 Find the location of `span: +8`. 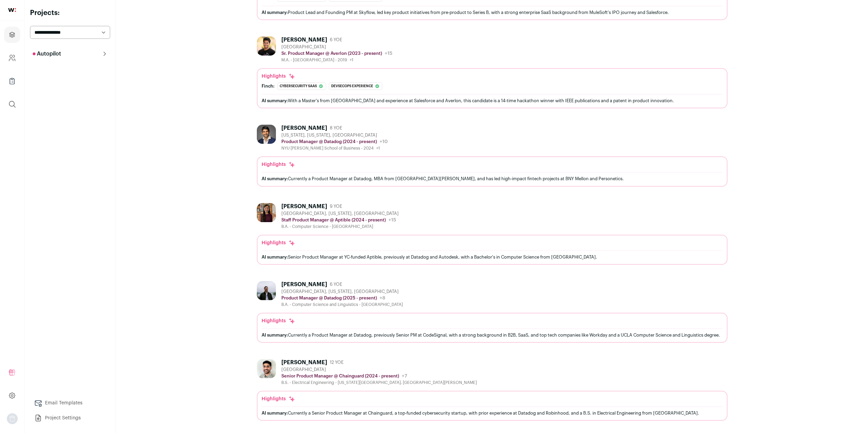

span: +8 is located at coordinates (382, 298).